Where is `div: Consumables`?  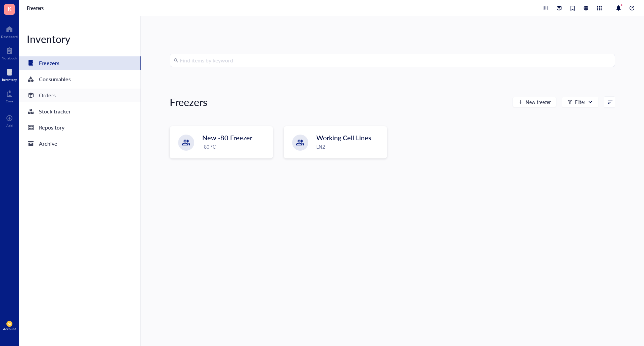
div: Consumables is located at coordinates (54, 79).